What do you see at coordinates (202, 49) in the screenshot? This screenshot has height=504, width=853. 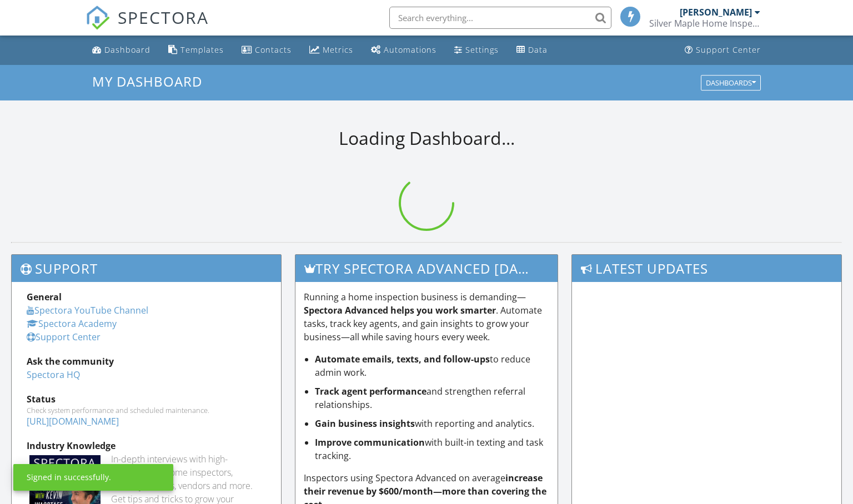 I see `div: Templates` at bounding box center [202, 49].